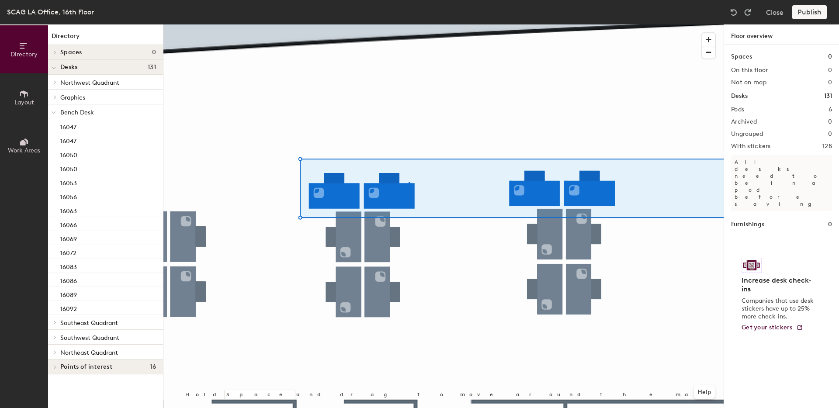  Describe the element at coordinates (772, 328) in the screenshot. I see `a: Get your stickers` at that location.